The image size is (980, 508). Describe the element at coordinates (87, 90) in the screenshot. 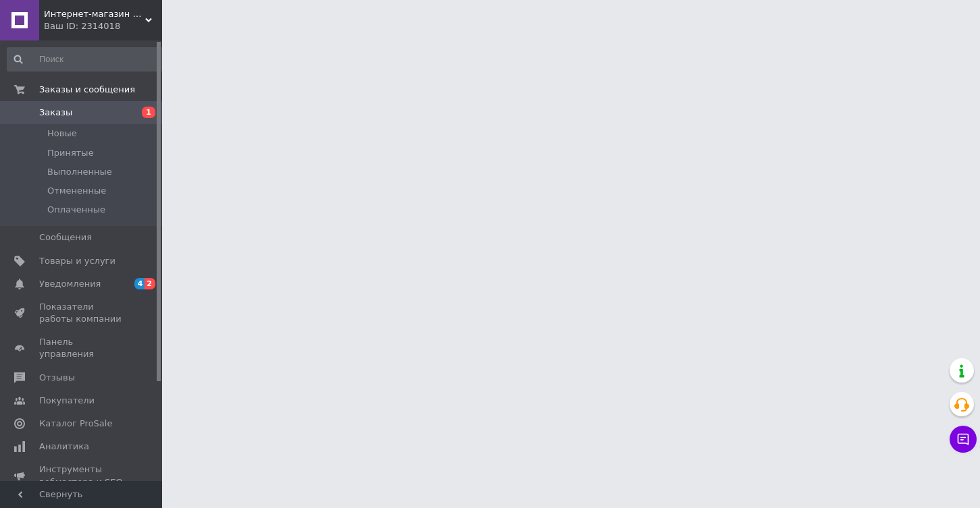

I see `span: Заказы и сообщения` at that location.